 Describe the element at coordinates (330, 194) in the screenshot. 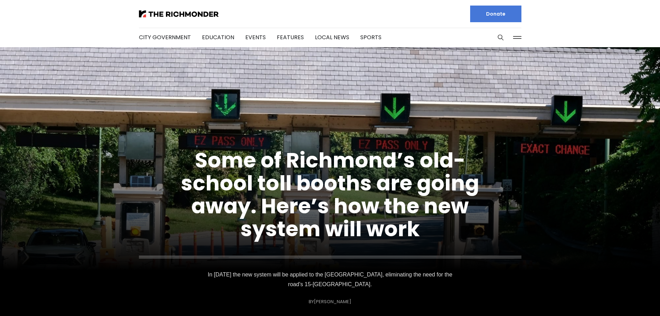

I see `a: Some of Richmond’s old-school toll booths are going away. Here’s how the new system will work` at that location.